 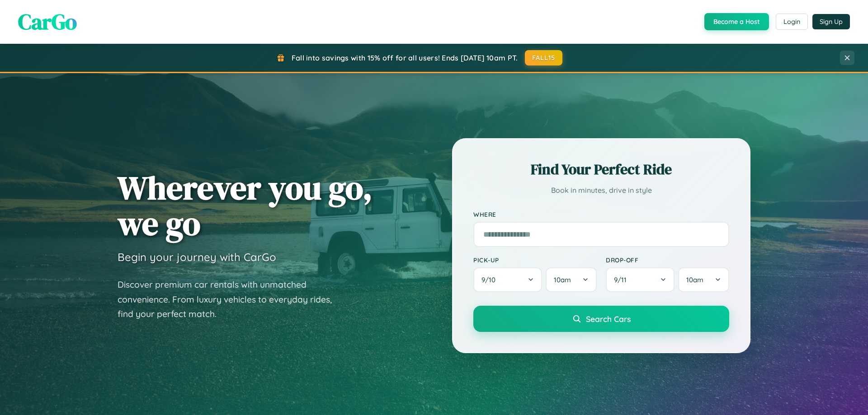 I want to click on button: Become a Host, so click(x=736, y=22).